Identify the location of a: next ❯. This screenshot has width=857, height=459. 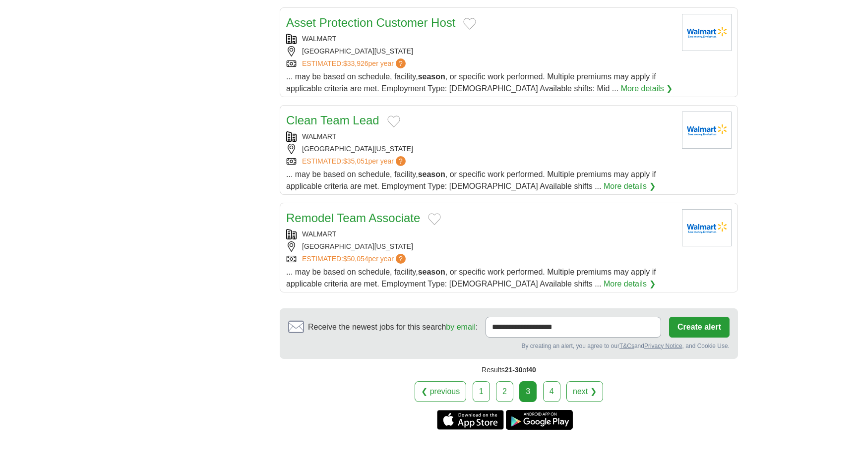
(585, 392).